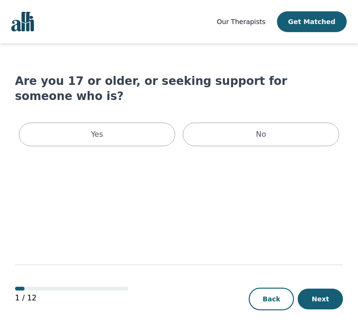  I want to click on p: Yes, so click(97, 134).